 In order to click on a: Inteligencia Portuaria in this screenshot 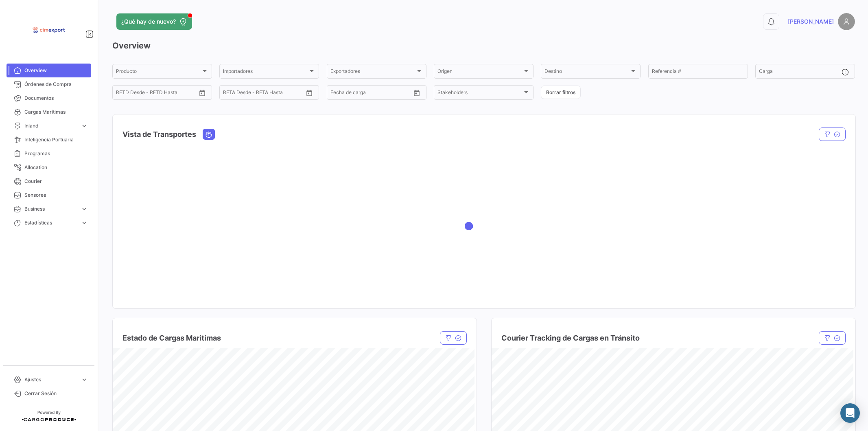, I will do `click(49, 140)`.